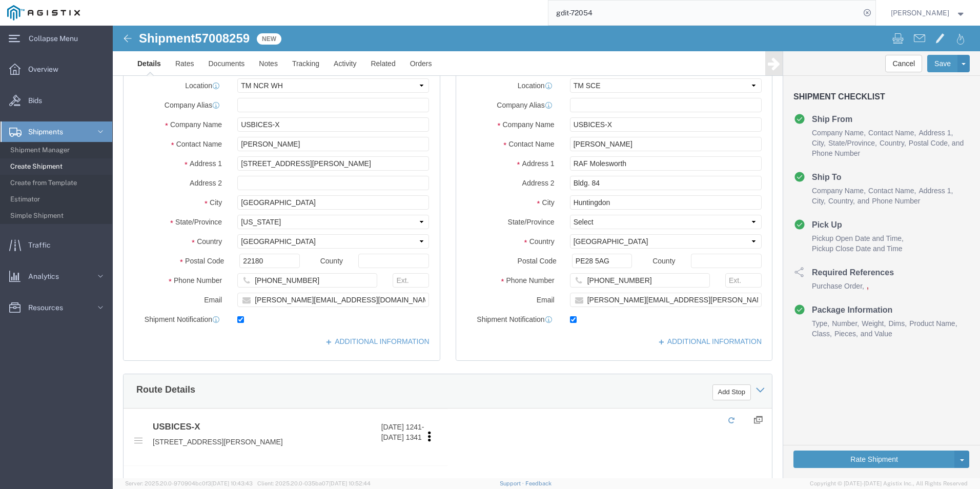  What do you see at coordinates (314, 483) in the screenshot?
I see `span: Client: 2025.20.0-035ba07` at bounding box center [314, 483].